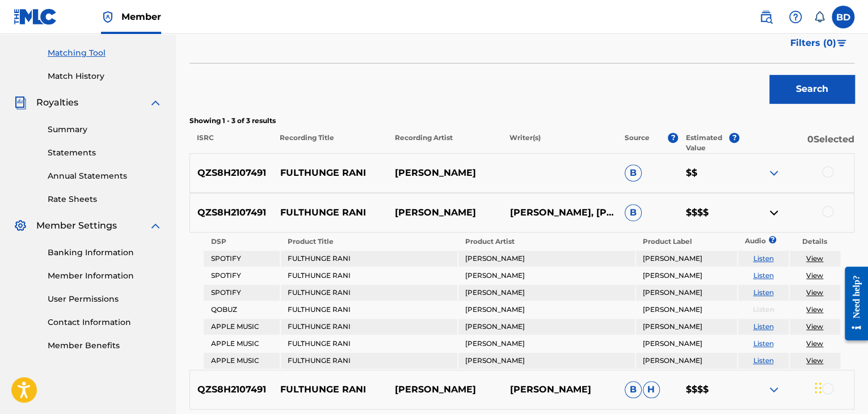  I want to click on th: Details, so click(814, 242).